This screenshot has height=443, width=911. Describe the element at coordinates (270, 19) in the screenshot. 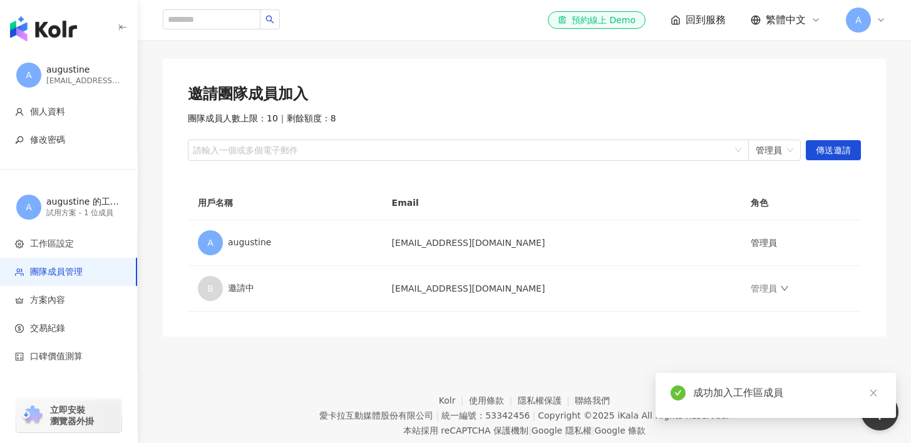

I see `span: search` at that location.